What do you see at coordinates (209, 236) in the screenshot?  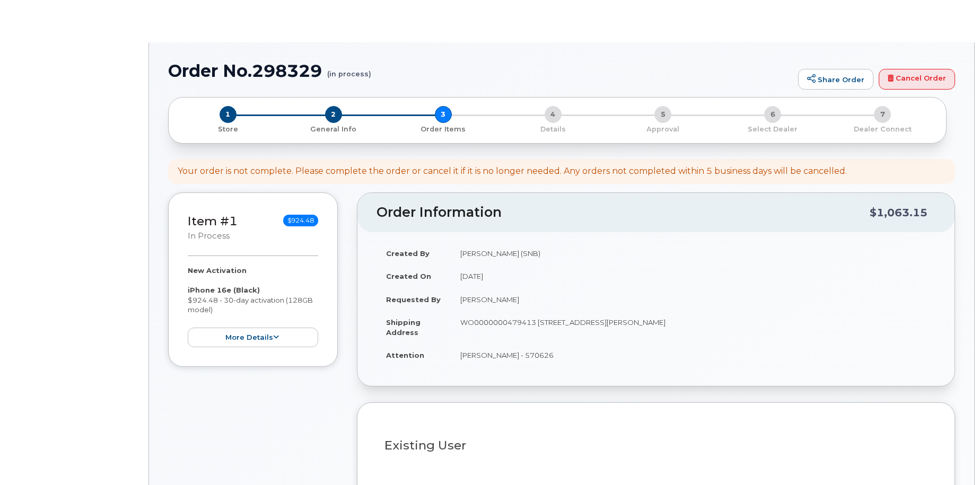 I see `small: in process` at bounding box center [209, 236].